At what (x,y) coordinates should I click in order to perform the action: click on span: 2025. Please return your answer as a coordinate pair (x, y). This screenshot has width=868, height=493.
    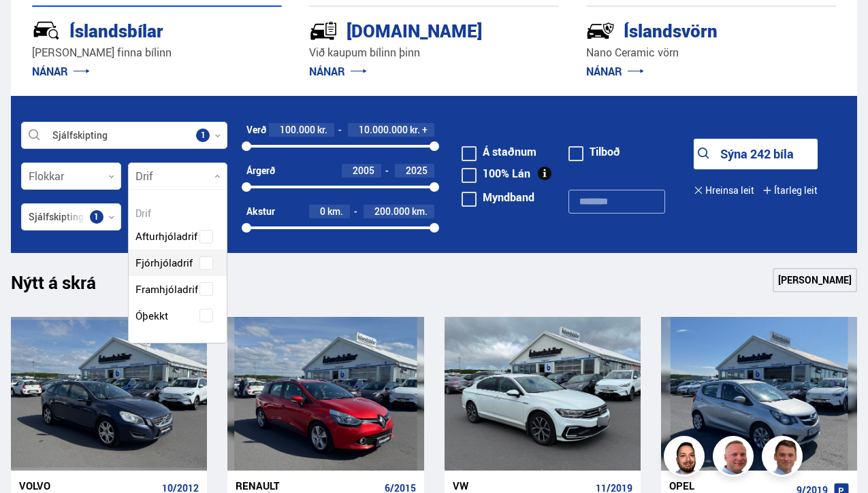
    Looking at the image, I should click on (417, 170).